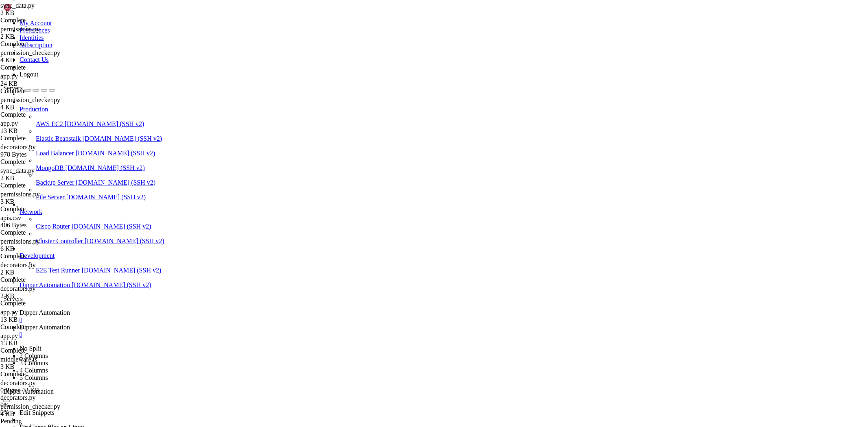 The width and height of the screenshot is (868, 427). I want to click on span: Cópia da configuração Nginx..., so click(59, 41).